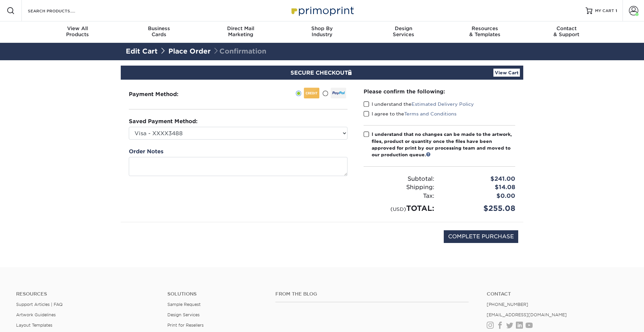 Image resolution: width=644 pixels, height=332 pixels. I want to click on a: Estimated Delivery Policy, so click(443, 104).